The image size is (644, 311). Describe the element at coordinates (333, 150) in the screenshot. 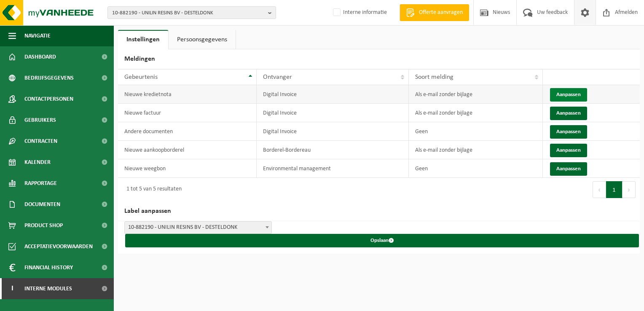

I see `td: Borderel-Bordereau` at that location.